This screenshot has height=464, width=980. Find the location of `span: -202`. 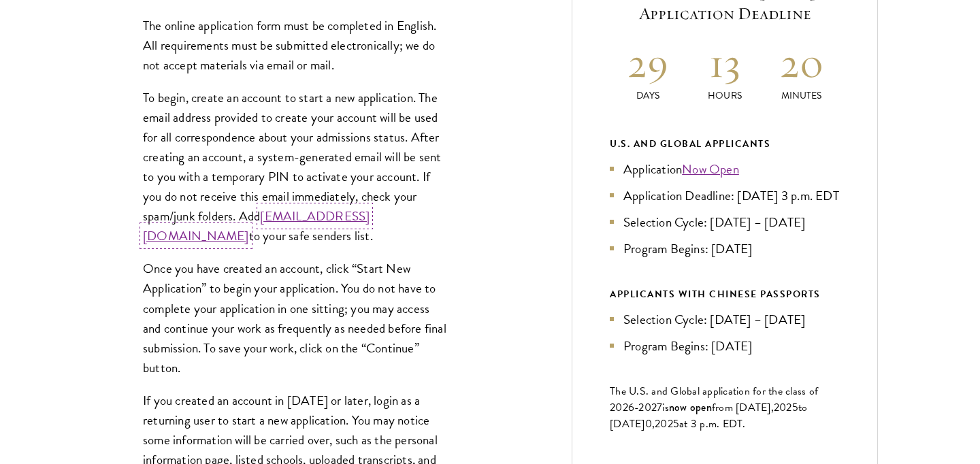

span: -202 is located at coordinates (645, 408).